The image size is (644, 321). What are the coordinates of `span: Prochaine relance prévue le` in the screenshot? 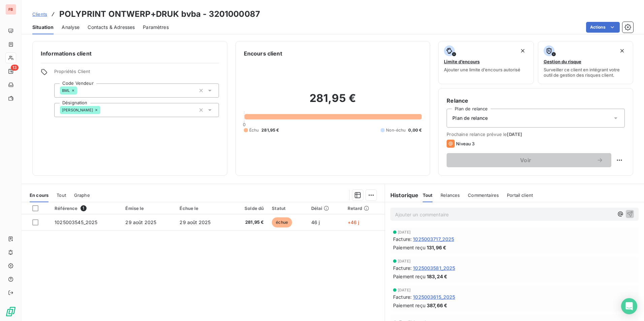 It's located at (536, 134).